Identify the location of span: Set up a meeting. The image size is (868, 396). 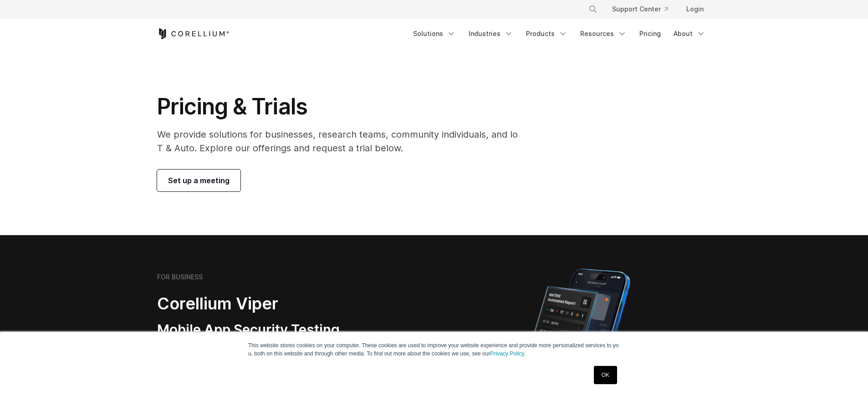
(199, 180).